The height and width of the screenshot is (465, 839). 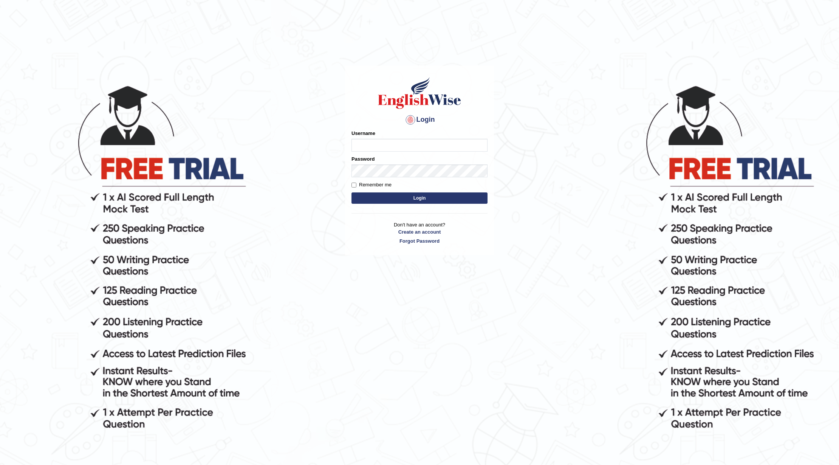 What do you see at coordinates (420, 241) in the screenshot?
I see `a: Forgot Password` at bounding box center [420, 241].